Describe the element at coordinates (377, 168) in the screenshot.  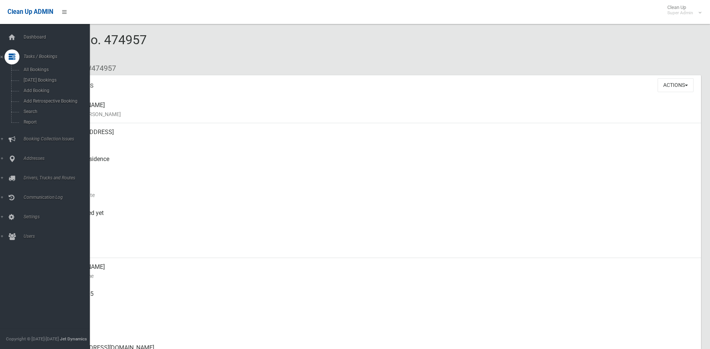
I see `small: Pickup Point` at that location.